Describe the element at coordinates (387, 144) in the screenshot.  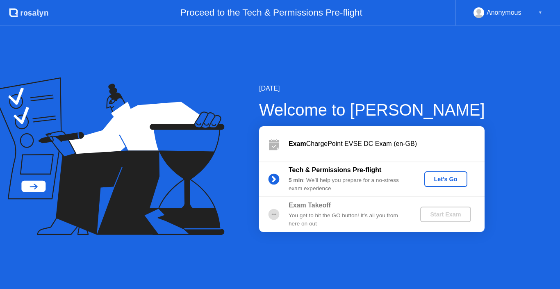
I see `div: ChargePoint EVSE DC Exam (en-GB)` at that location.